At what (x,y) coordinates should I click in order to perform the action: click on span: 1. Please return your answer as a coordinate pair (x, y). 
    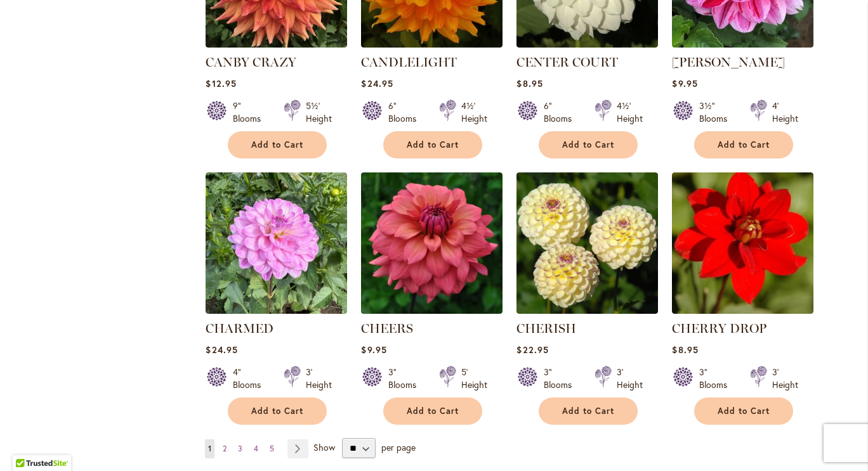
    Looking at the image, I should click on (209, 448).